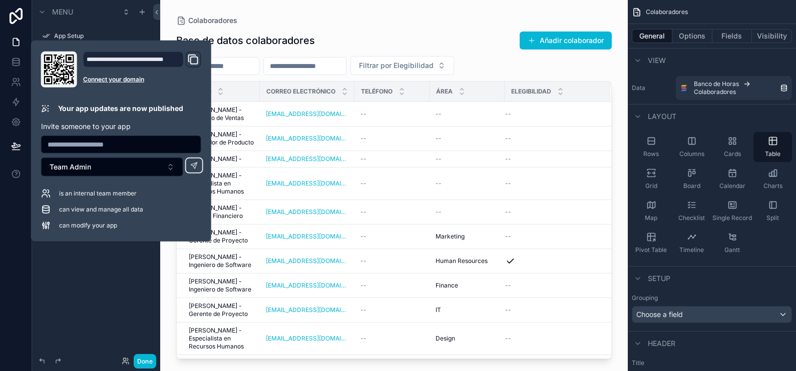 The width and height of the screenshot is (796, 371). Describe the element at coordinates (101, 210) in the screenshot. I see `span: can view and manage all data` at that location.